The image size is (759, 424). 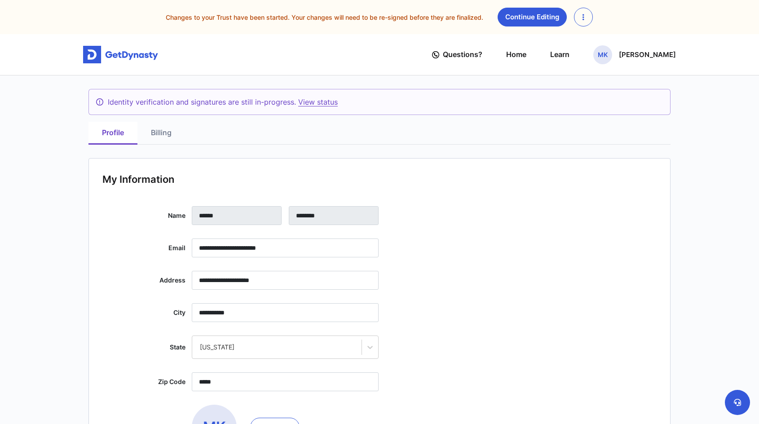 What do you see at coordinates (161, 133) in the screenshot?
I see `a: Billing` at bounding box center [161, 133].